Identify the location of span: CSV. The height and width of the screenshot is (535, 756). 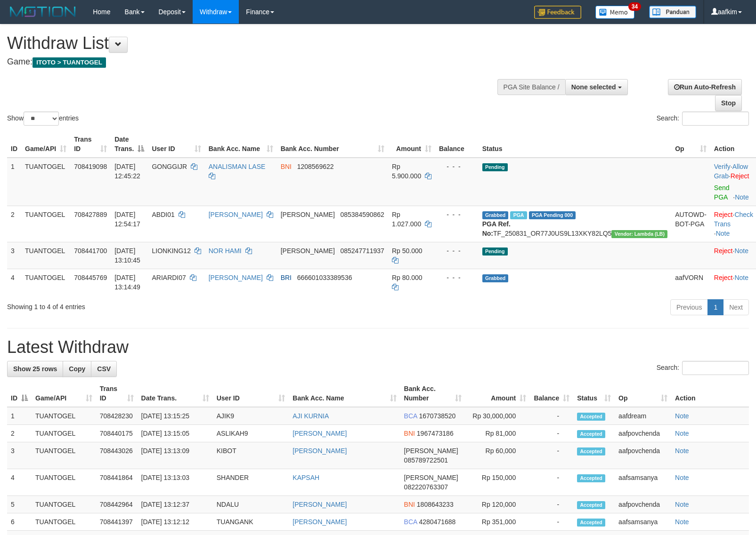
(104, 369).